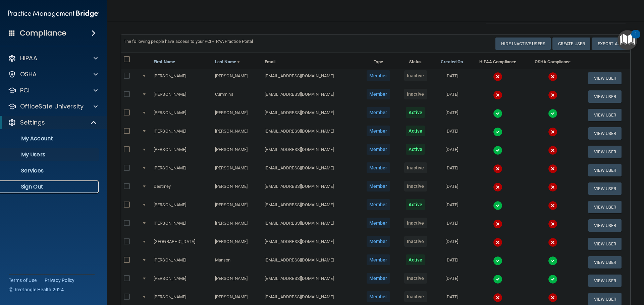 The image size is (644, 305). What do you see at coordinates (52, 107) in the screenshot?
I see `p: OfficeSafe University` at bounding box center [52, 107].